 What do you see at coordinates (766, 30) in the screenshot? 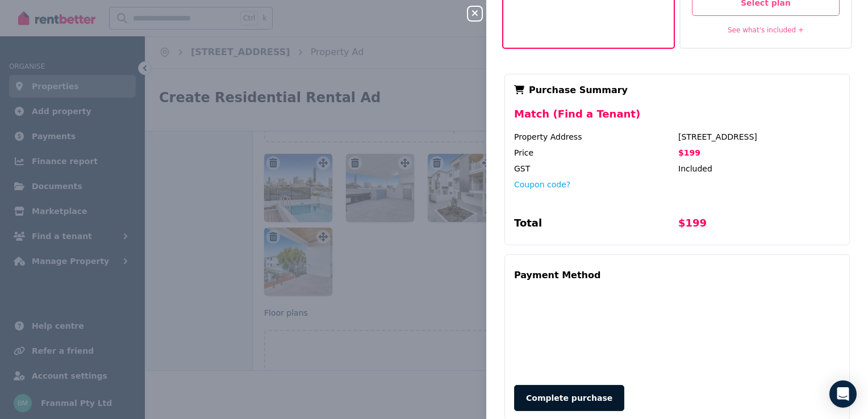
I see `a: See what's included +` at bounding box center [766, 30].